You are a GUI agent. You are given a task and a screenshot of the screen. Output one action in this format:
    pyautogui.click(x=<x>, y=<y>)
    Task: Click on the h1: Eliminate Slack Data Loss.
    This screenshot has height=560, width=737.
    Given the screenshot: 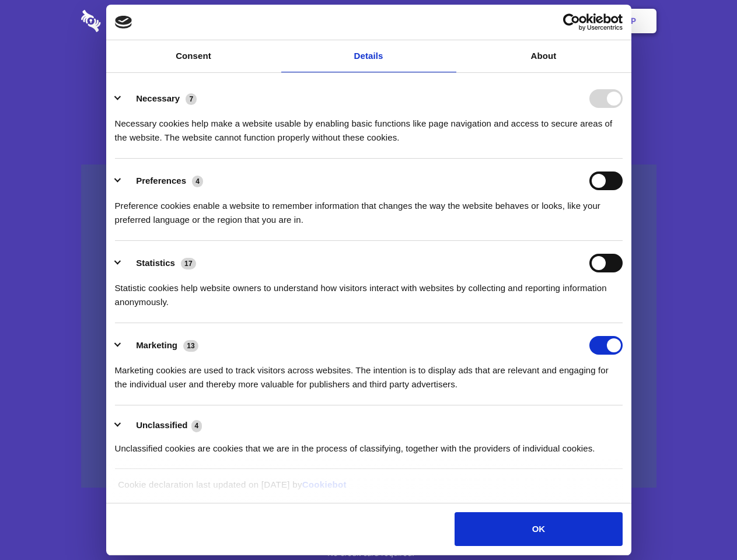 What is the action you would take?
    pyautogui.click(x=369, y=74)
    